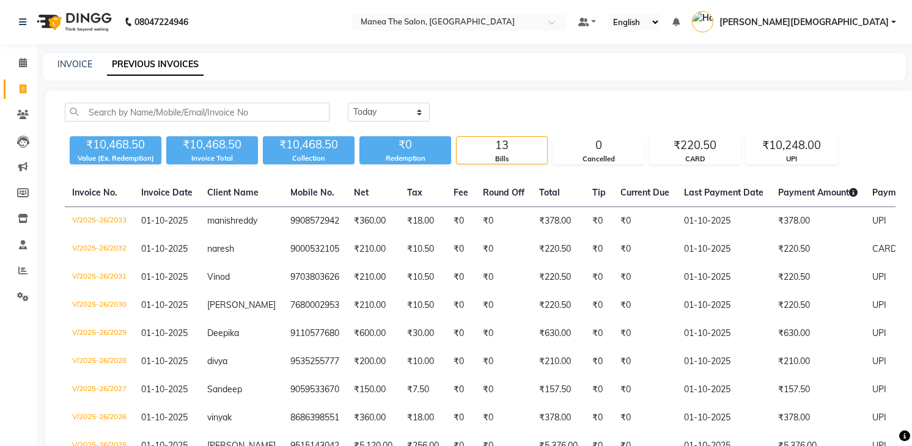  What do you see at coordinates (414, 192) in the screenshot?
I see `span: Tax` at bounding box center [414, 192].